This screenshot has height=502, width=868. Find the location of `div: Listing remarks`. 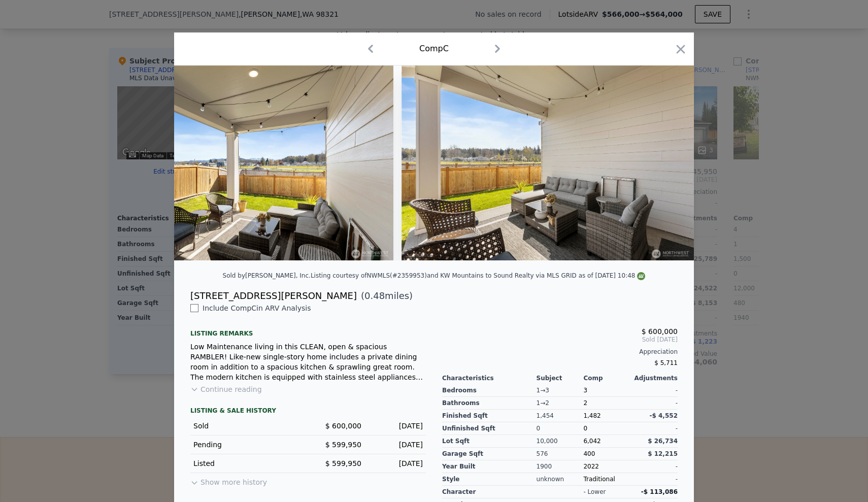

div: Listing remarks is located at coordinates (308, 330).